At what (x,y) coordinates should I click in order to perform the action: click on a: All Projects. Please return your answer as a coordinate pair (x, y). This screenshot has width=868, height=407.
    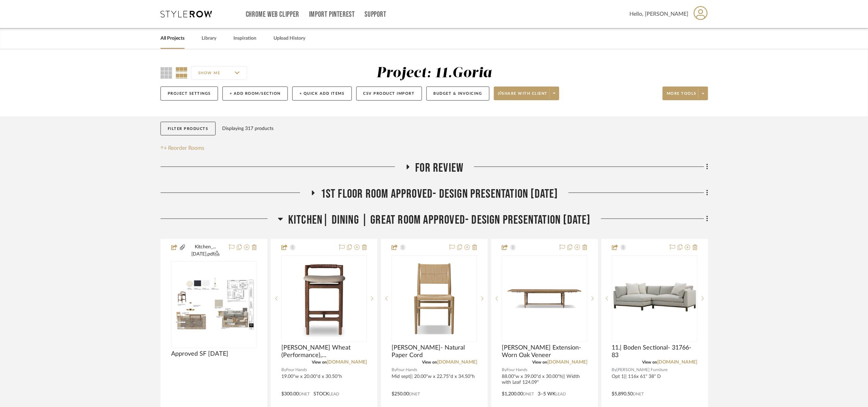
    Looking at the image, I should click on (173, 38).